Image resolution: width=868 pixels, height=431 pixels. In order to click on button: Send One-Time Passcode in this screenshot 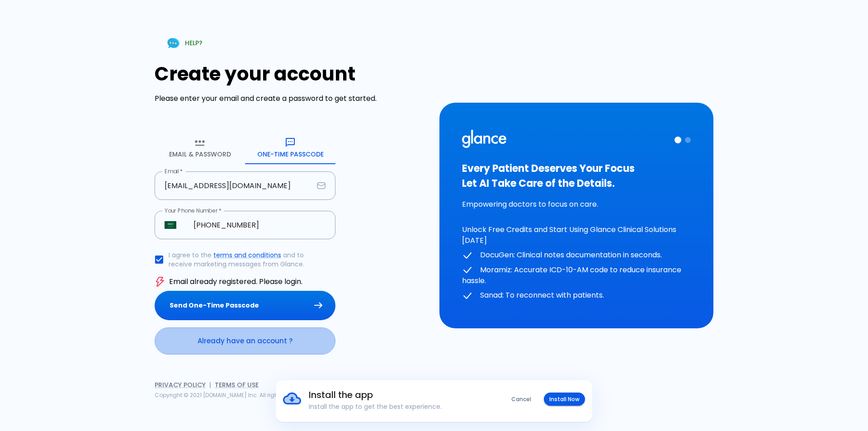, I will do `click(245, 306)`.